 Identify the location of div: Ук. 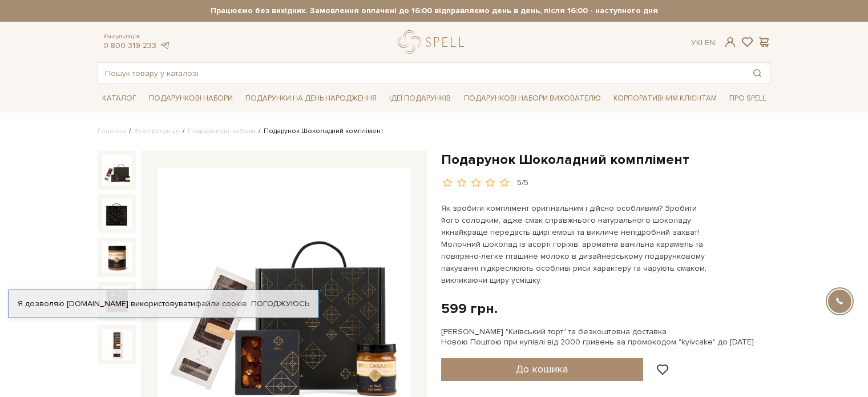
(703, 43).